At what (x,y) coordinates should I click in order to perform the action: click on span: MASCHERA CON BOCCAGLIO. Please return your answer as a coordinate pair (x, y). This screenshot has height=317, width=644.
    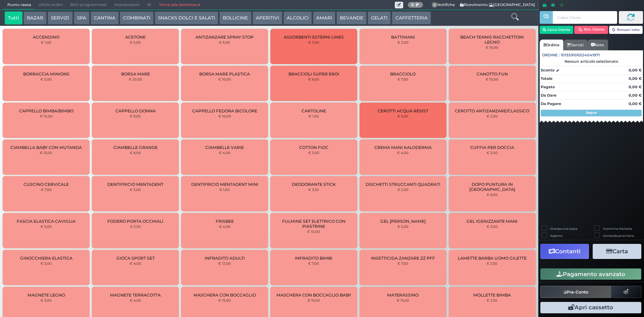
    Looking at the image, I should click on (225, 295).